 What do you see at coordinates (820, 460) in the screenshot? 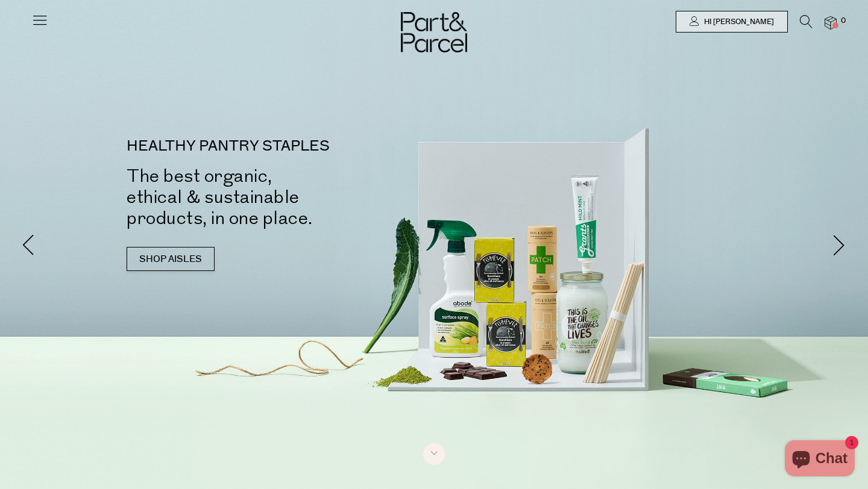
I see `inbox-online-store-chat: Shopify online store chat` at bounding box center [820, 460].